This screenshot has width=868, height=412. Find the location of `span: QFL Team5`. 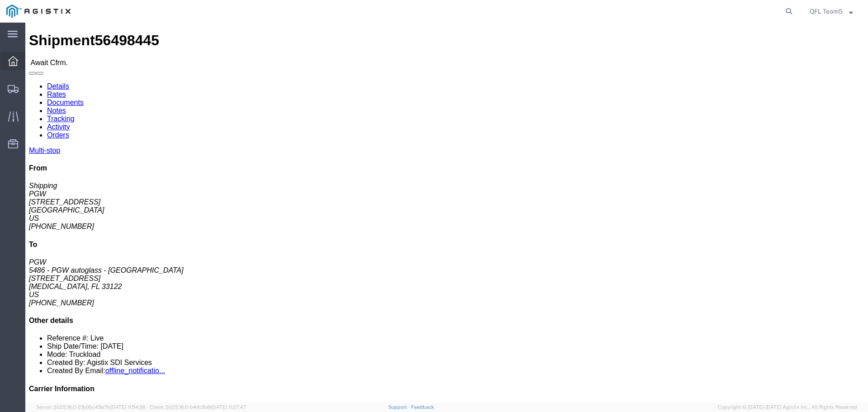

span: QFL Team5 is located at coordinates (826, 11).